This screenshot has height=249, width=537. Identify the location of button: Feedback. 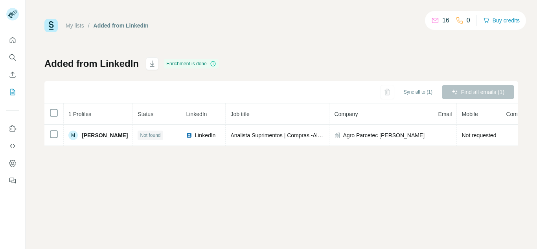
(13, 181).